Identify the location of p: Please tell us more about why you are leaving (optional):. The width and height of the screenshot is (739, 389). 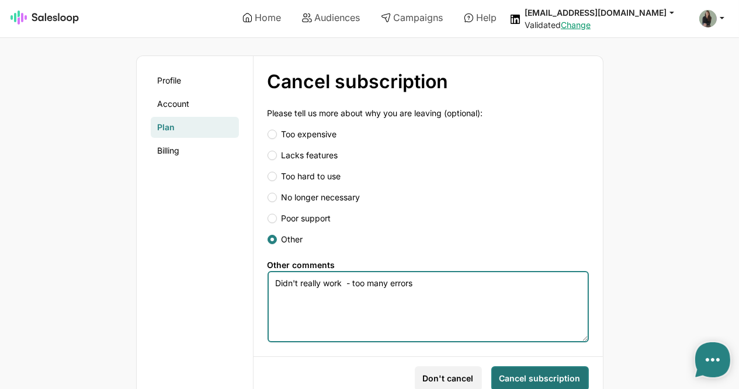
(428, 113).